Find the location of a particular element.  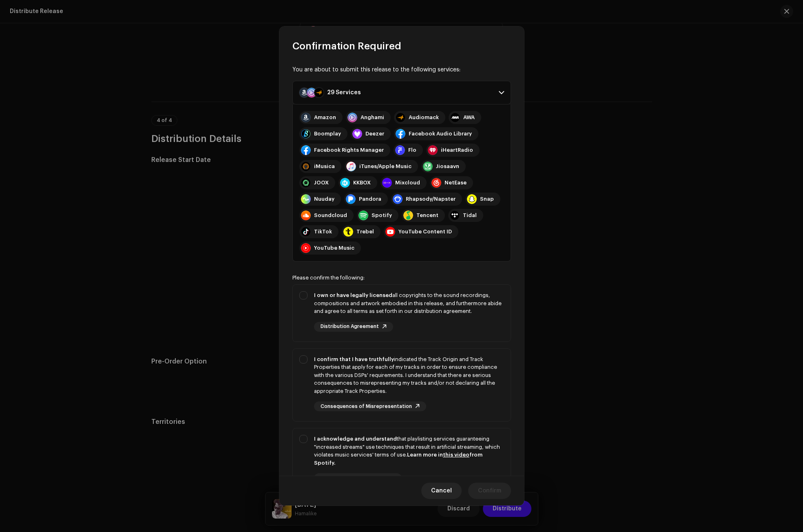

div: TikTok is located at coordinates (323, 231).